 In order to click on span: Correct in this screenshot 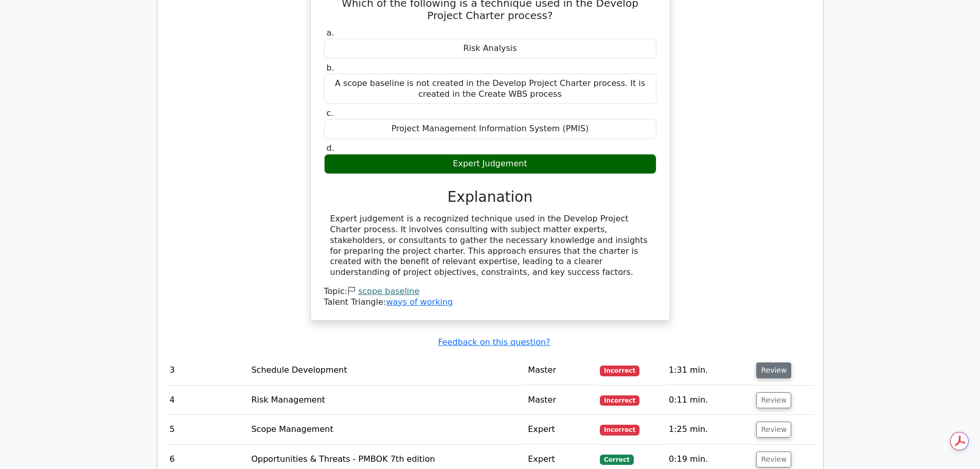, I will do `click(616, 460)`.